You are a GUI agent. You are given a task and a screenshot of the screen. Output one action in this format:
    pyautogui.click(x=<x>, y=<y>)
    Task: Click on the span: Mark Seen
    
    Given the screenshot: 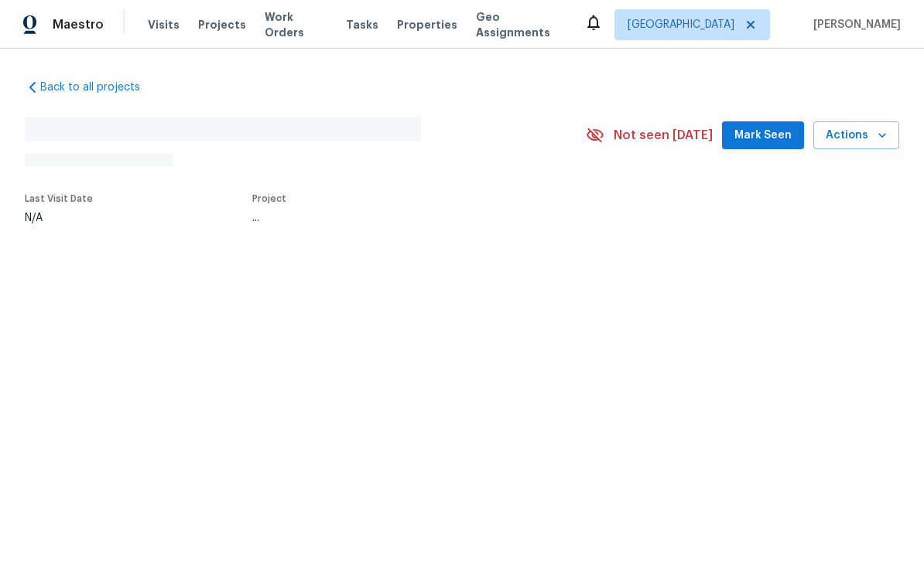 What is the action you would take?
    pyautogui.click(x=763, y=135)
    